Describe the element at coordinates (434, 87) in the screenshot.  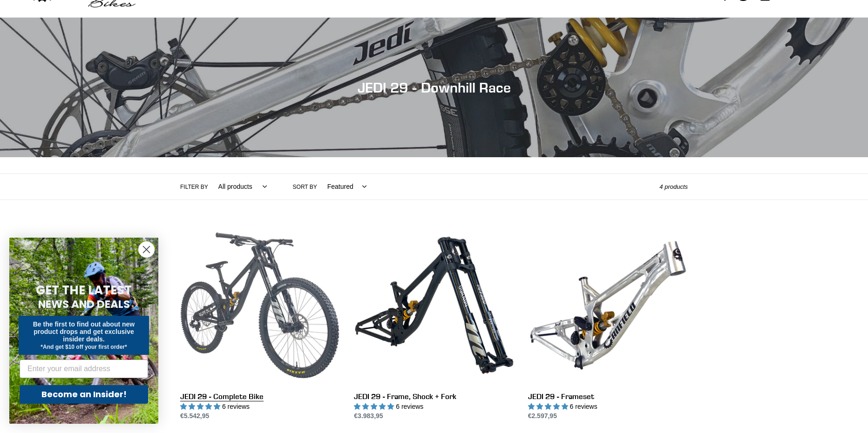
I see `span: JEDI 29 - Downhill Race` at that location.